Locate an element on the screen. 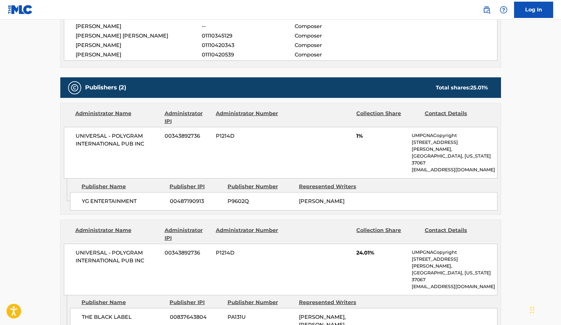 The height and width of the screenshot is (325, 561). span: 01110420539 is located at coordinates (248, 55).